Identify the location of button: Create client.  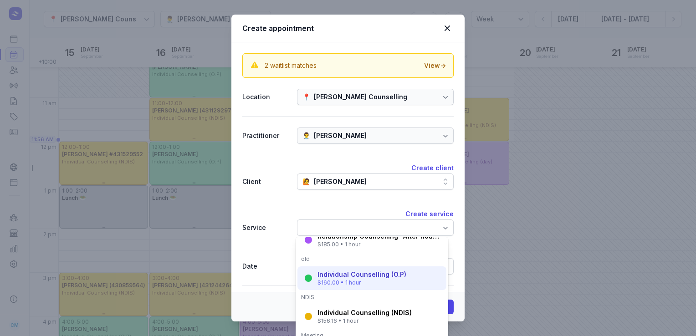
(432, 168).